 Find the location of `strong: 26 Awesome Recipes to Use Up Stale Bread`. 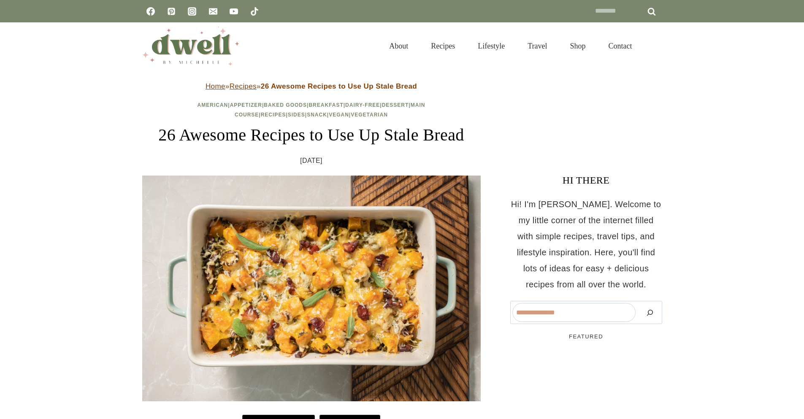

strong: 26 Awesome Recipes to Use Up Stale Bread is located at coordinates (339, 86).